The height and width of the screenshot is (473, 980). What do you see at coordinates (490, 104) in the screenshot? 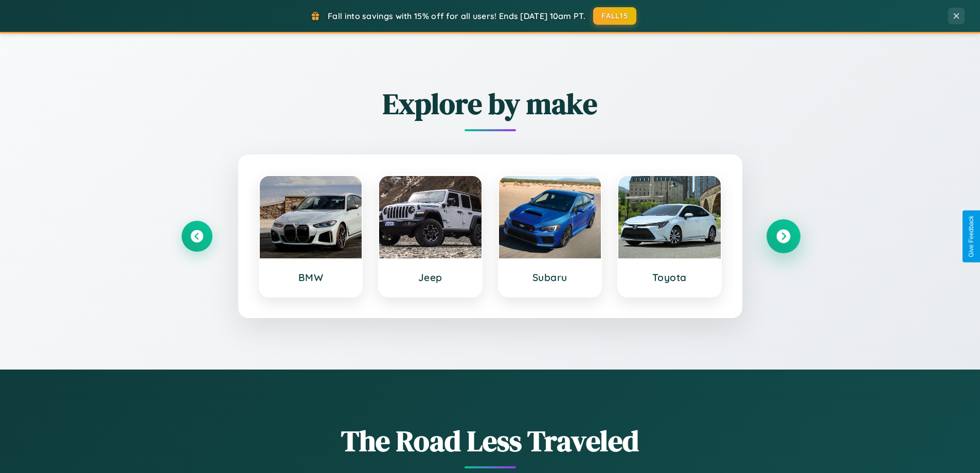
I see `h2: Explore by make` at bounding box center [490, 104].